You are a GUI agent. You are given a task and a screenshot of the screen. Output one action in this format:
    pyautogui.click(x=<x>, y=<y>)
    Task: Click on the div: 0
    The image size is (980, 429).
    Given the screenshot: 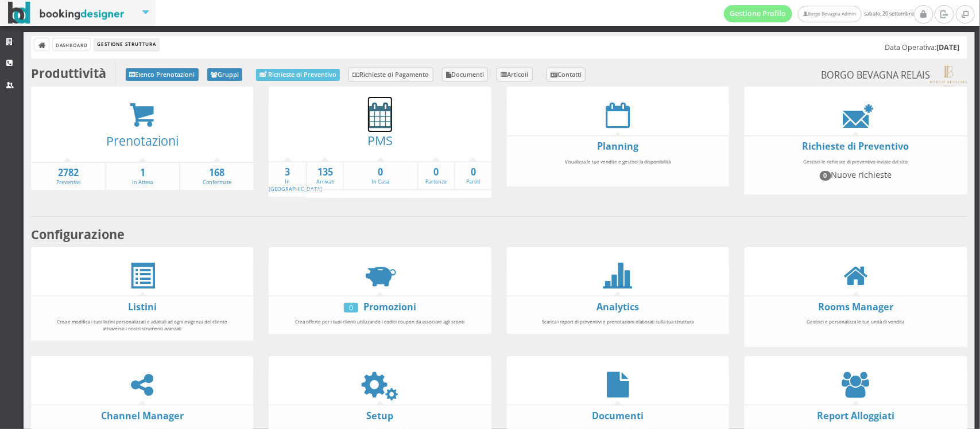 What is the action you would take?
    pyautogui.click(x=351, y=307)
    